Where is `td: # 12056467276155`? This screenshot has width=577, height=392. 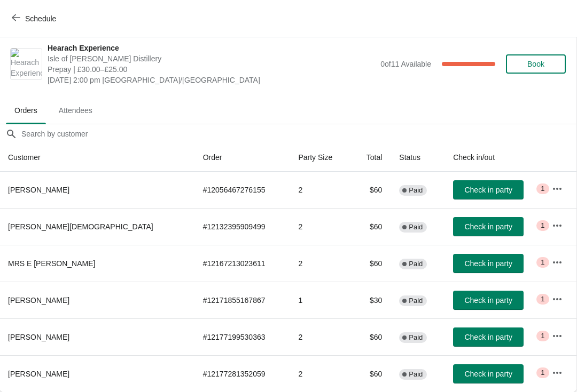
td: # 12056467276155 is located at coordinates (242, 190).